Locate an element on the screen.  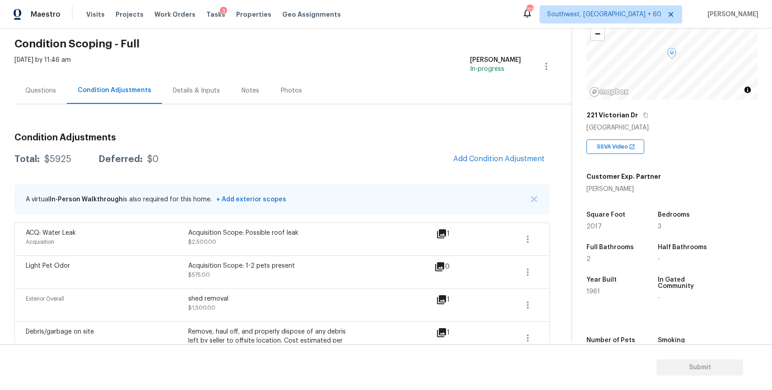
div: Map marker is located at coordinates (672, 55).